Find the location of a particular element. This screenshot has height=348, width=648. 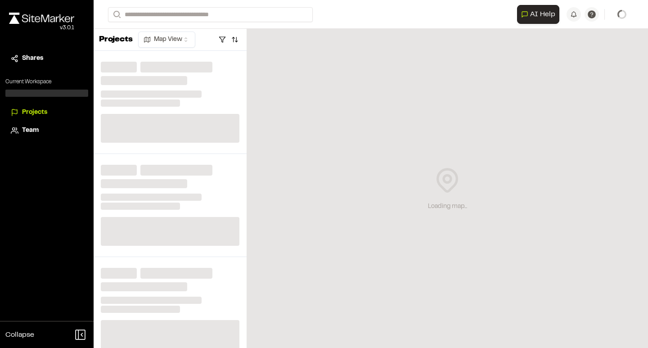

div: Open AI Assistant is located at coordinates (540, 14).